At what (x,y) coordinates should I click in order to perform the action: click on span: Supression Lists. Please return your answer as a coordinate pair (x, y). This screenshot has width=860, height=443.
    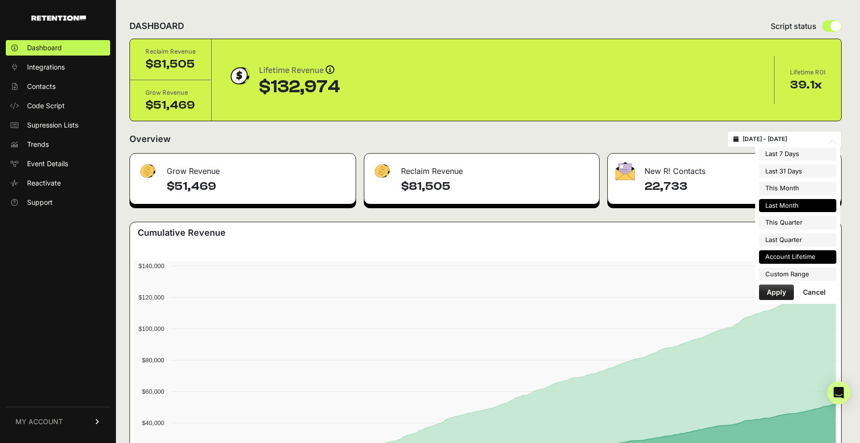
    Looking at the image, I should click on (53, 125).